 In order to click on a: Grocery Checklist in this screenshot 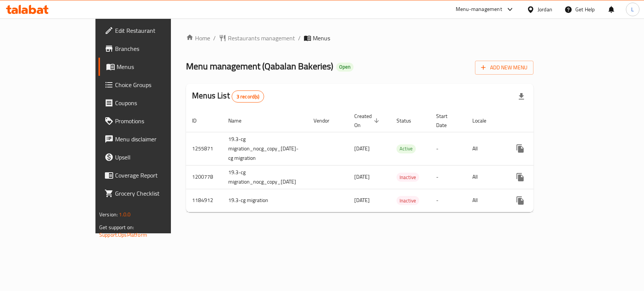, I will do `click(150, 193)`.